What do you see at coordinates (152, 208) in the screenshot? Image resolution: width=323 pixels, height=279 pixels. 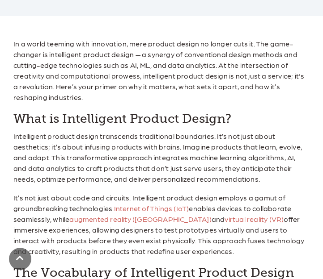 I see `a: Internet of Things (IoT)` at bounding box center [152, 208].